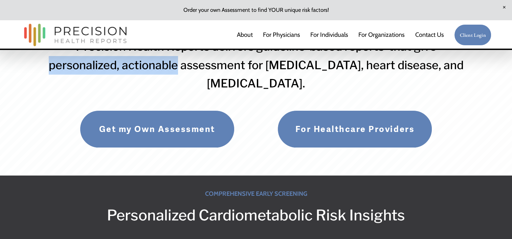  Describe the element at coordinates (157, 130) in the screenshot. I see `a: Get my Own Assessment` at that location.